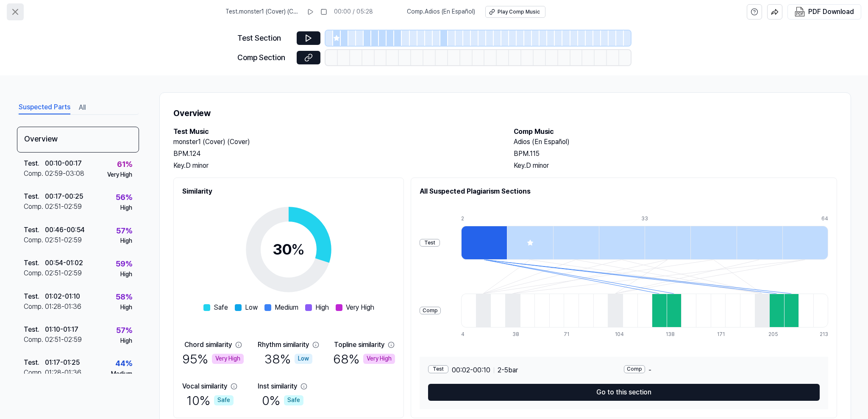  Describe the element at coordinates (824, 334) in the screenshot. I see `div: 213` at that location.